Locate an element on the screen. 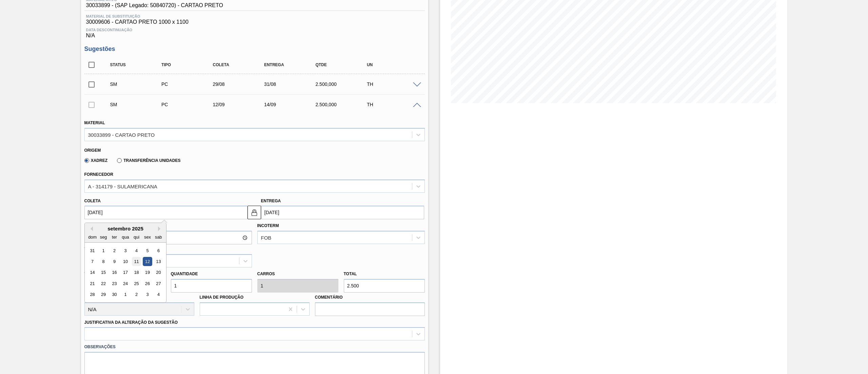  label: Total is located at coordinates (350, 274).